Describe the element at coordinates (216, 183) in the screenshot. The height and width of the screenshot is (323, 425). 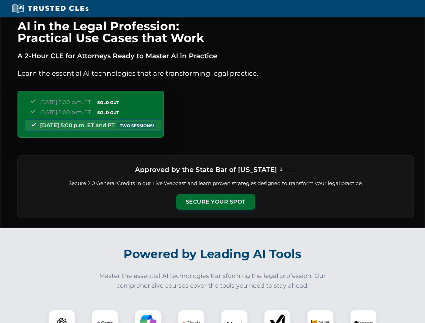
I see `p: Secure 2.0 General Credits in our Live Webcast and learn proven strategies designed to transform ...` at that location.